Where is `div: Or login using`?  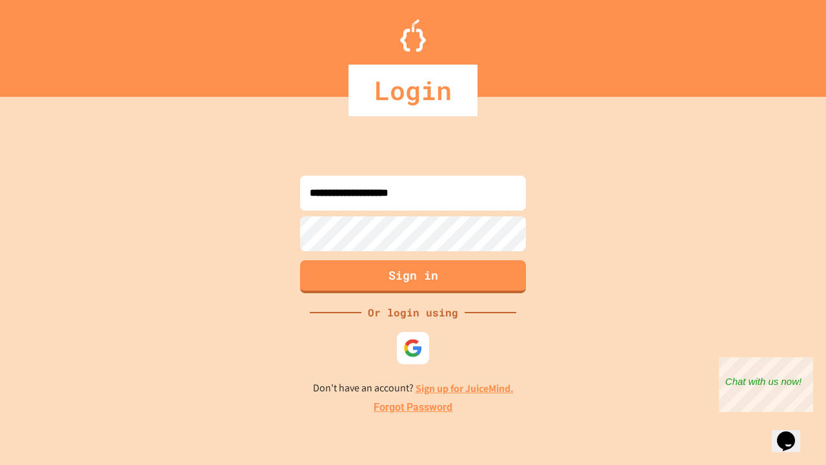
div: Or login using is located at coordinates (413, 312).